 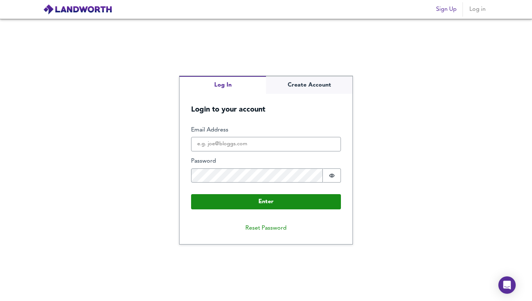 I want to click on button: Show password, so click(x=332, y=176).